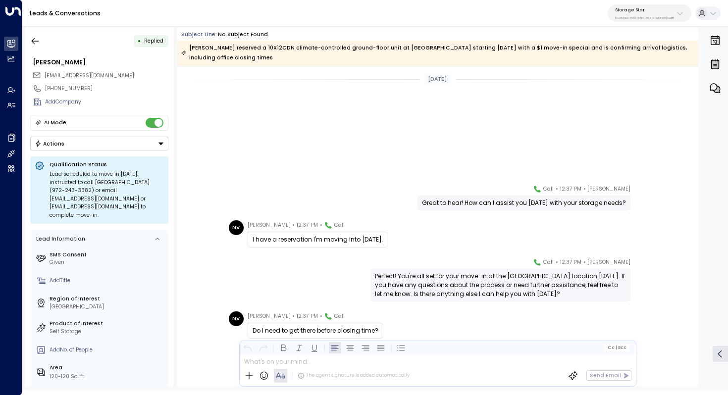  What do you see at coordinates (107, 324) in the screenshot?
I see `label: Product of Interest` at bounding box center [107, 324].